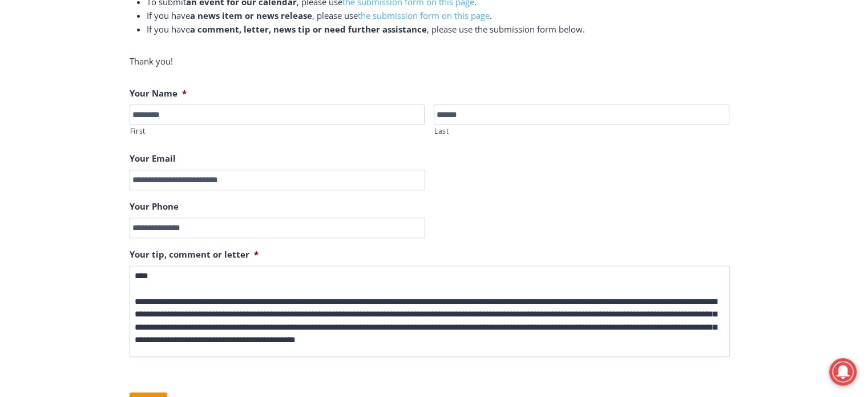 The width and height of the screenshot is (868, 397). Describe the element at coordinates (154, 207) in the screenshot. I see `label: Your Phone` at that location.